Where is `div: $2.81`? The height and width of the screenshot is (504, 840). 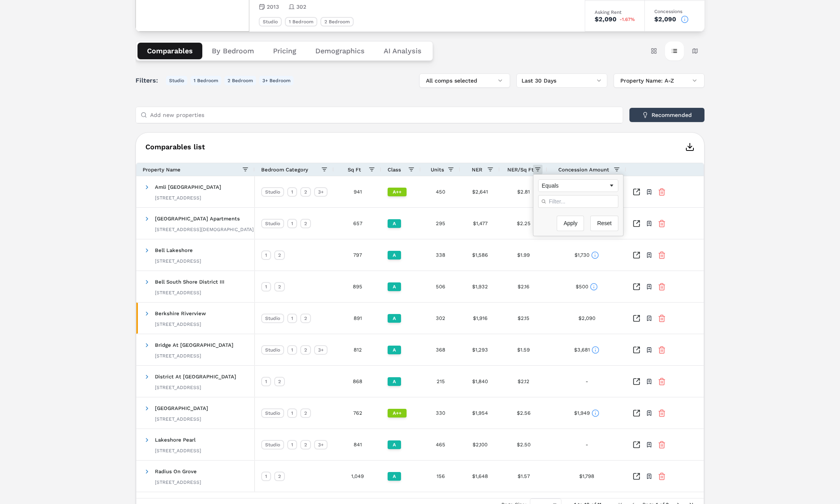 div: $2.81 is located at coordinates (524, 191).